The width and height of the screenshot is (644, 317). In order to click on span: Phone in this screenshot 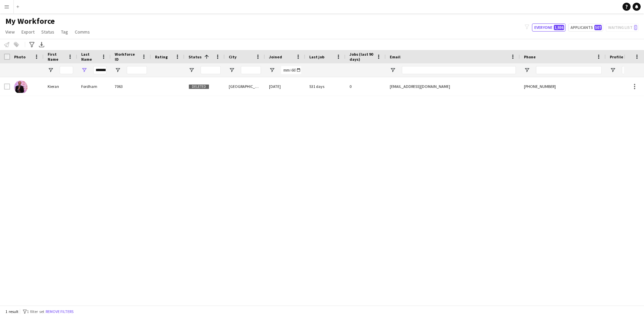, I will do `click(530, 57)`.